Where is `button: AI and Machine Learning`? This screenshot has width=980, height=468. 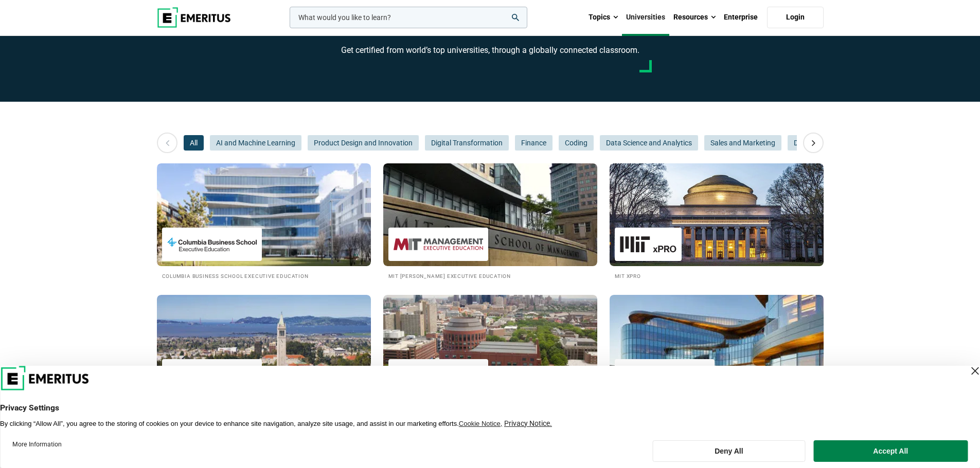
button: AI and Machine Learning is located at coordinates (256, 143).